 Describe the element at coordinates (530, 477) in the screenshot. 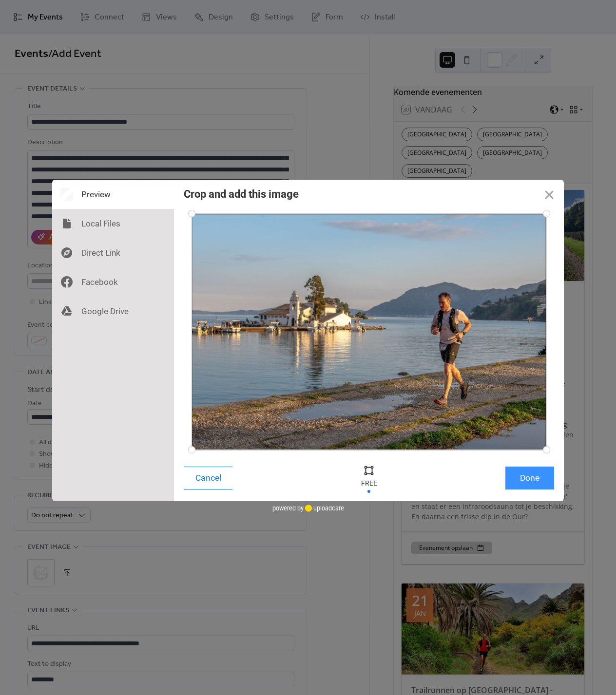

I see `button: Done` at that location.